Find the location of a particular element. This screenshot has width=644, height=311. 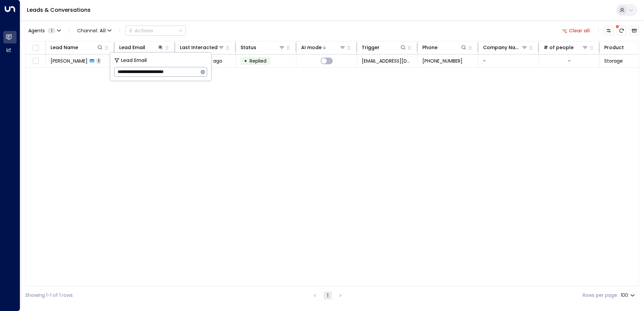

span: Toggle select all is located at coordinates (35, 48).